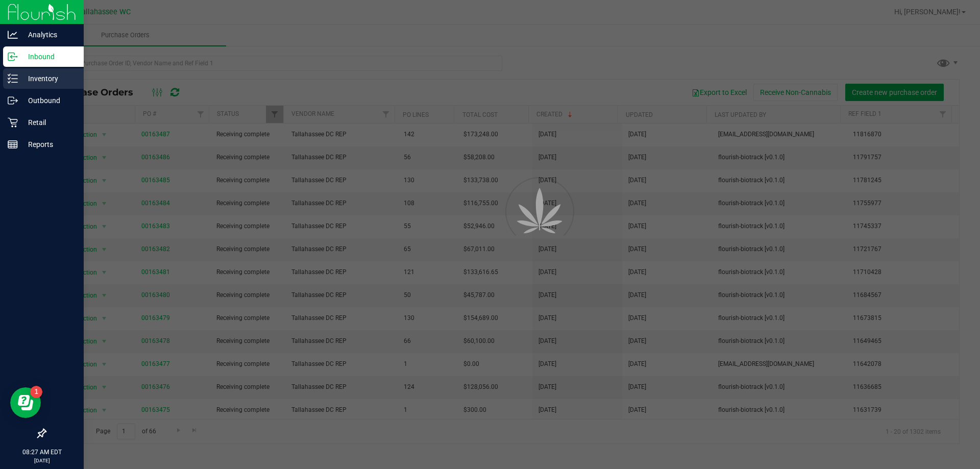 The height and width of the screenshot is (469, 980). I want to click on p: 08:27 AM EDT, so click(42, 452).